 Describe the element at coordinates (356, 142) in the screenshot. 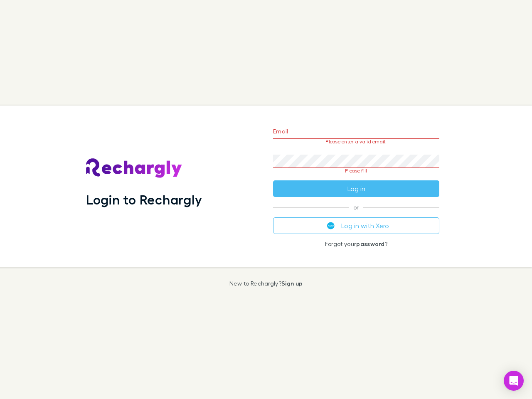

I see `p: Please enter a valid email.` at that location.